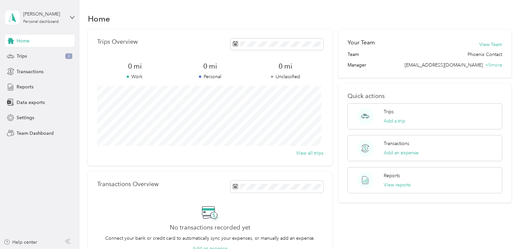 The height and width of the screenshot is (249, 523). What do you see at coordinates (31, 102) in the screenshot?
I see `span: Data exports` at bounding box center [31, 102].